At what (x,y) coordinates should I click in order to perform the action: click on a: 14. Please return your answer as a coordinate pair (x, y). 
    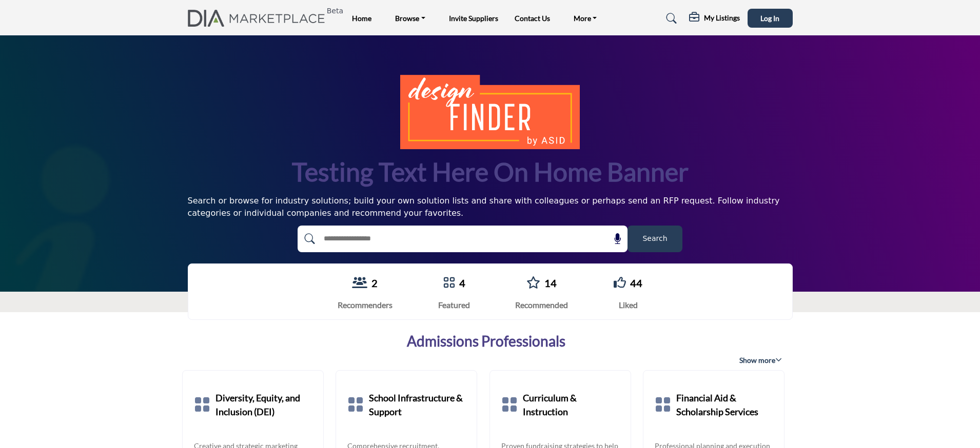
    Looking at the image, I should click on (551, 283).